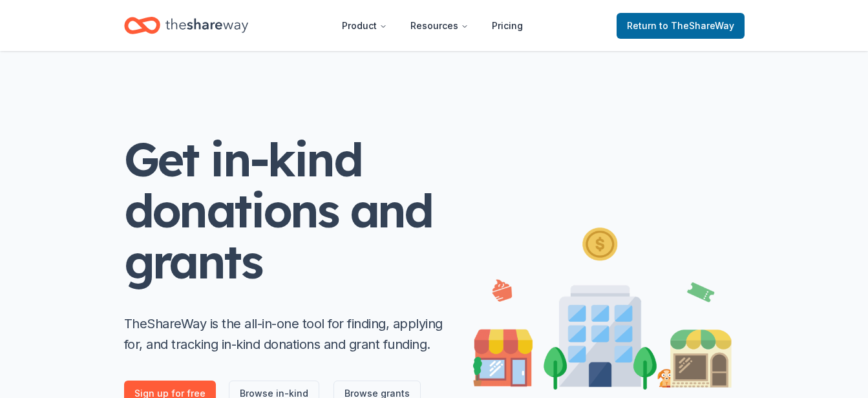  I want to click on button: Product, so click(364, 26).